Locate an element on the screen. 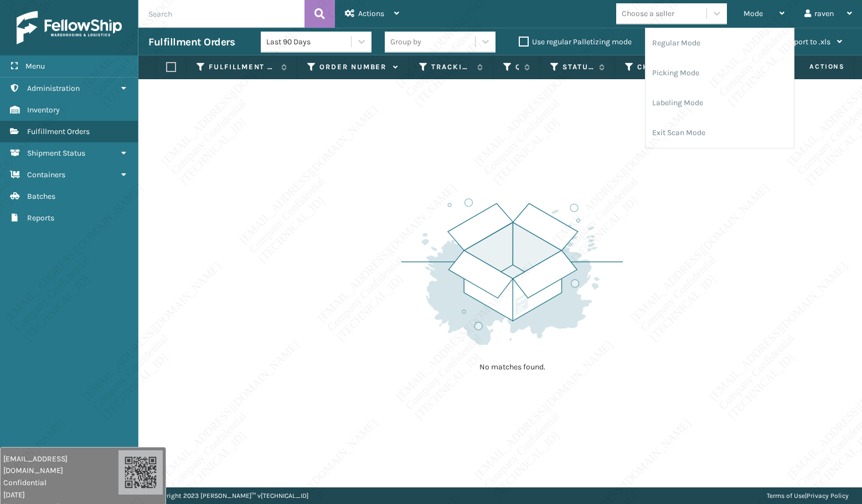 The image size is (862, 504). h3: Fulfillment Orders is located at coordinates (192, 42).